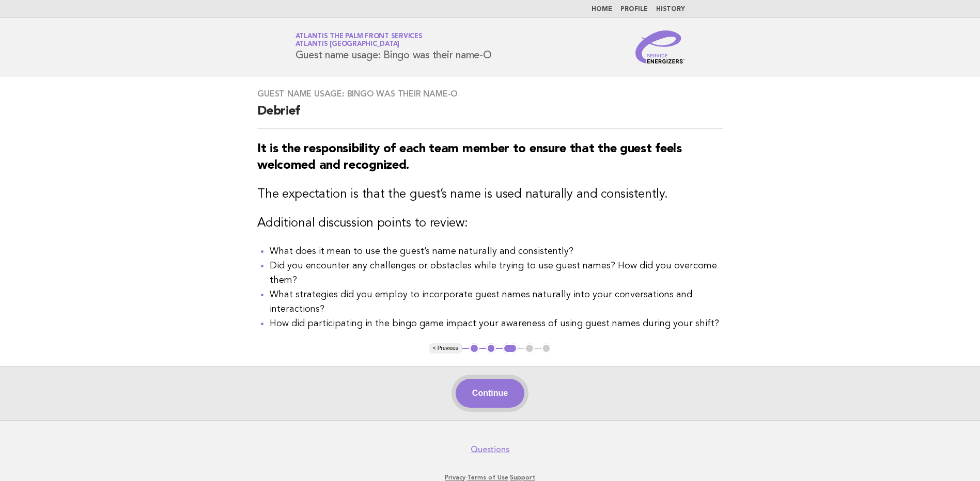 Image resolution: width=980 pixels, height=481 pixels. I want to click on li: What strategies did you employ to incorporate guest names naturally into your conversations and i..., so click(496, 302).